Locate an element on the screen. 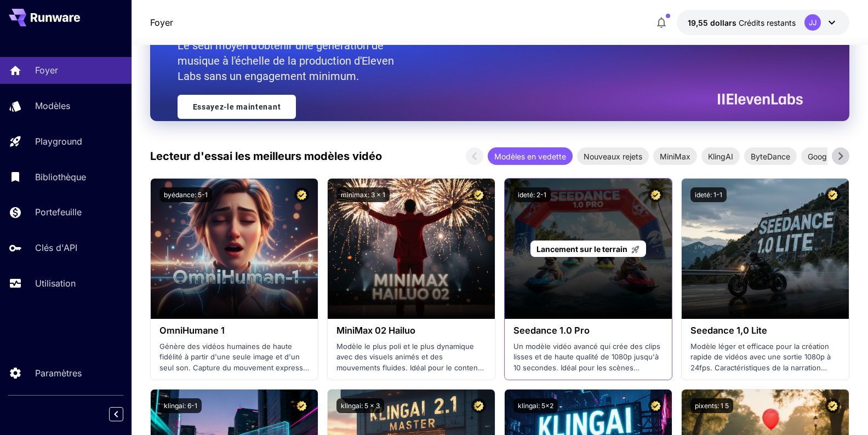 The width and height of the screenshot is (868, 435). p: Bibliothèque is located at coordinates (60, 177).